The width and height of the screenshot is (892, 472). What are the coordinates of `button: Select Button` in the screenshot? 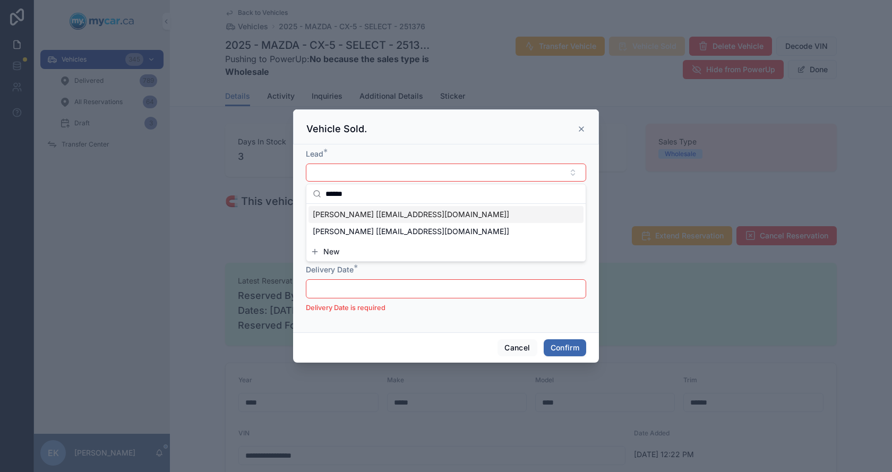 It's located at (446, 173).